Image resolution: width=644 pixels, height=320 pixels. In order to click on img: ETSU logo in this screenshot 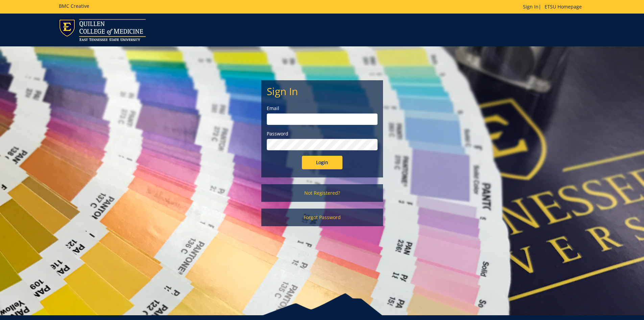, I will do `click(102, 30)`.